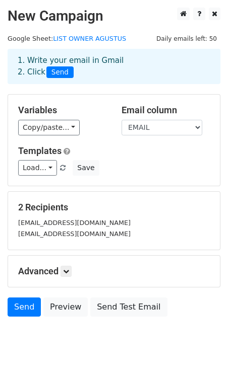  Describe the element at coordinates (66, 307) in the screenshot. I see `a: Preview` at that location.